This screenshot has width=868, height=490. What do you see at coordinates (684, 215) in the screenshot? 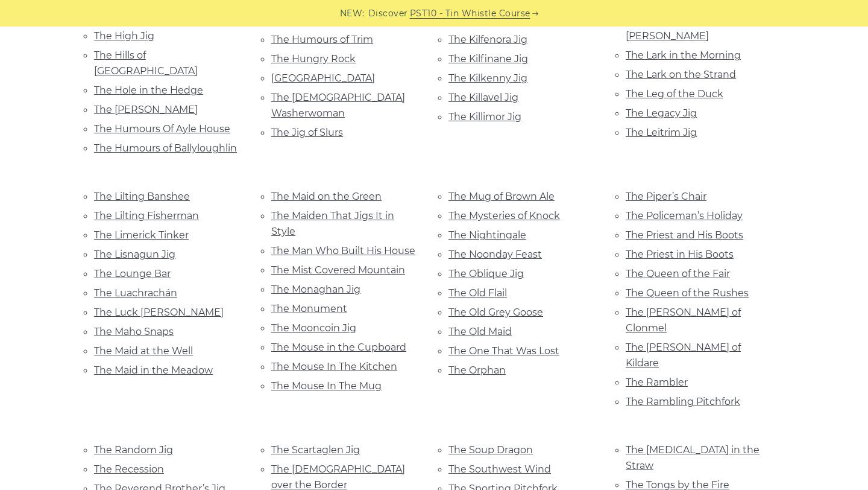
I see `a: The Policeman’s Holiday` at bounding box center [684, 215].